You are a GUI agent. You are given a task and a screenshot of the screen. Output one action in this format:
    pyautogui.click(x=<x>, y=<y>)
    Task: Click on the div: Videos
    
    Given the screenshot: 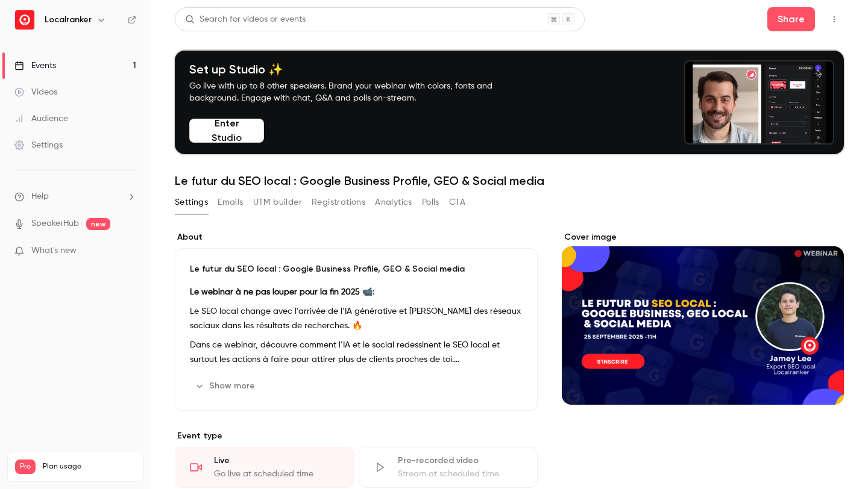 What is the action you would take?
    pyautogui.click(x=36, y=92)
    